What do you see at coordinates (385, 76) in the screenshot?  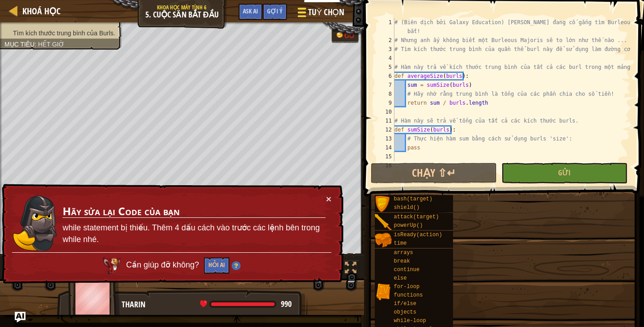 I see `div: 6` at bounding box center [385, 76].